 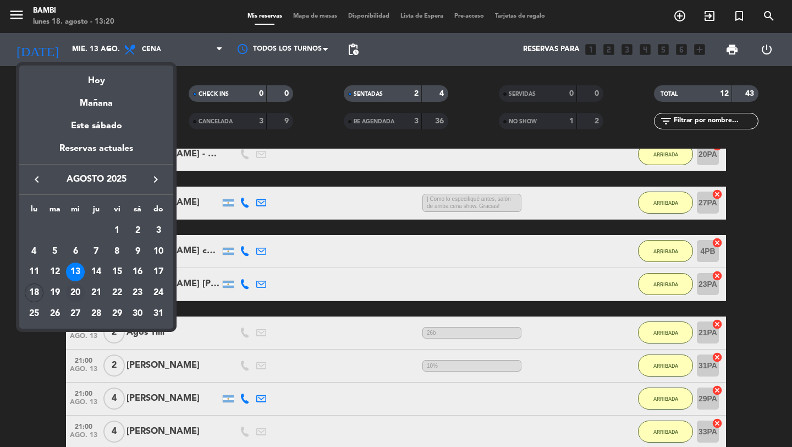 I want to click on div: 29, so click(x=117, y=314).